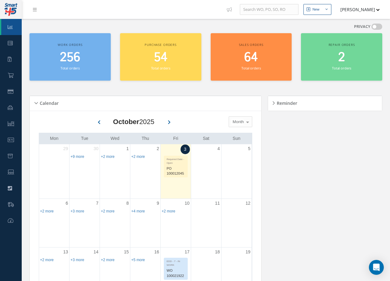 This screenshot has width=390, height=281. Describe the element at coordinates (176, 172) in the screenshot. I see `td: October 3, 2025` at that location.